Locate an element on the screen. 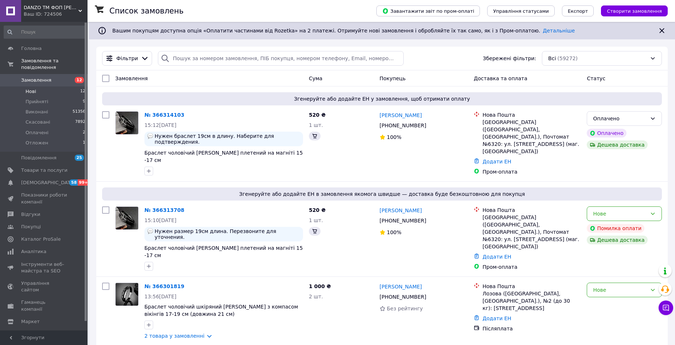  span: 100% is located at coordinates (394, 137).